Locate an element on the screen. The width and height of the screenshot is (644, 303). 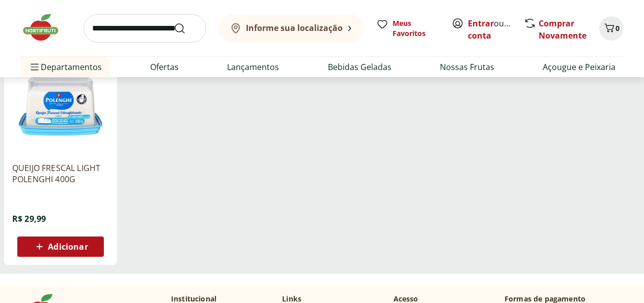
button: Adicionar is located at coordinates (61, 247).